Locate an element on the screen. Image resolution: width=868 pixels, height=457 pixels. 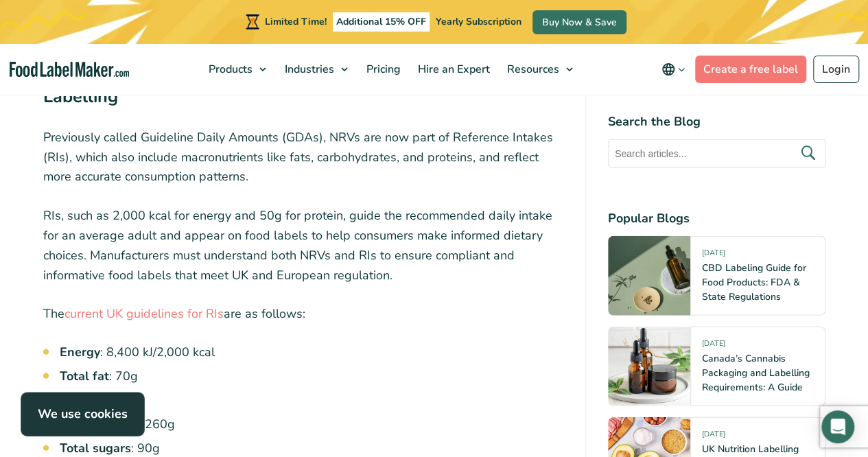
a: CBD Labeling Guide for Food Products: FDA & State Regulations is located at coordinates (754, 282).